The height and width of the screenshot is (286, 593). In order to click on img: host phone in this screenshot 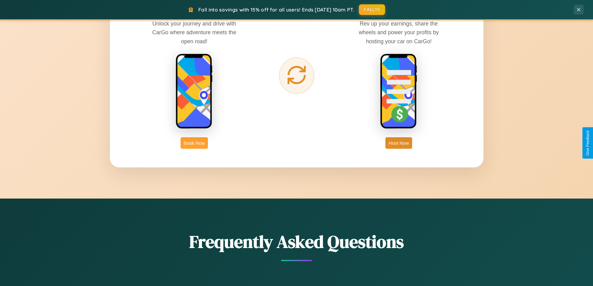, I will do `click(399, 92)`.